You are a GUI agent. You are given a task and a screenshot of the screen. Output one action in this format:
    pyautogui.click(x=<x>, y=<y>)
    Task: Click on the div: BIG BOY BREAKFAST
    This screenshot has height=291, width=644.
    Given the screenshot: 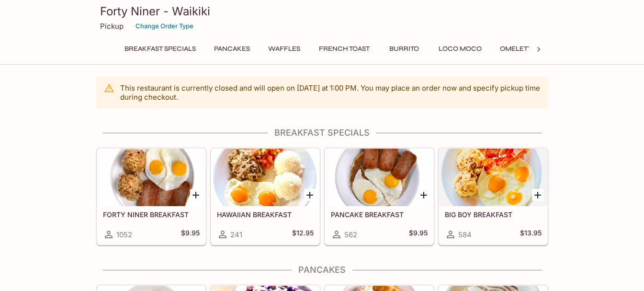 What is the action you would take?
    pyautogui.click(x=493, y=177)
    